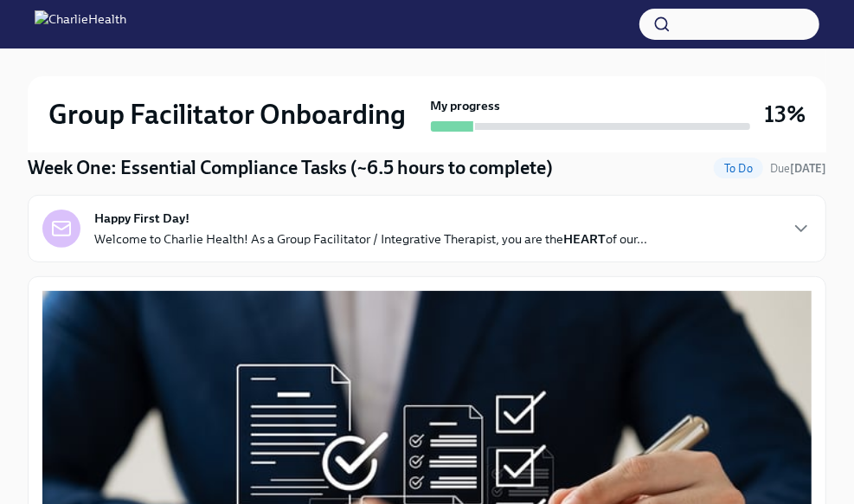 This screenshot has width=854, height=504. Describe the element at coordinates (370, 239) in the screenshot. I see `p: Welcome to Charlie Health! As a Group Facilitator / Integrative Therapist, you are the of our...` at that location.